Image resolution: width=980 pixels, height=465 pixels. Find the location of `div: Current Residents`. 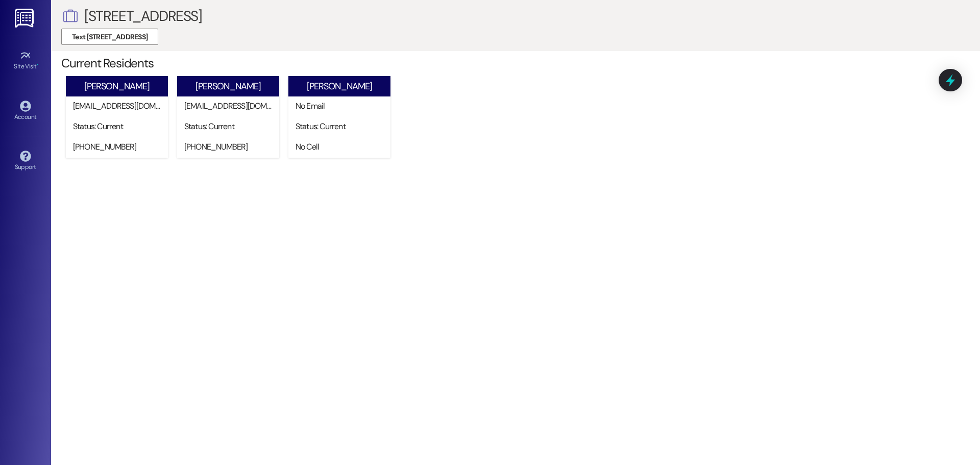

div: Current Residents is located at coordinates (521, 63).